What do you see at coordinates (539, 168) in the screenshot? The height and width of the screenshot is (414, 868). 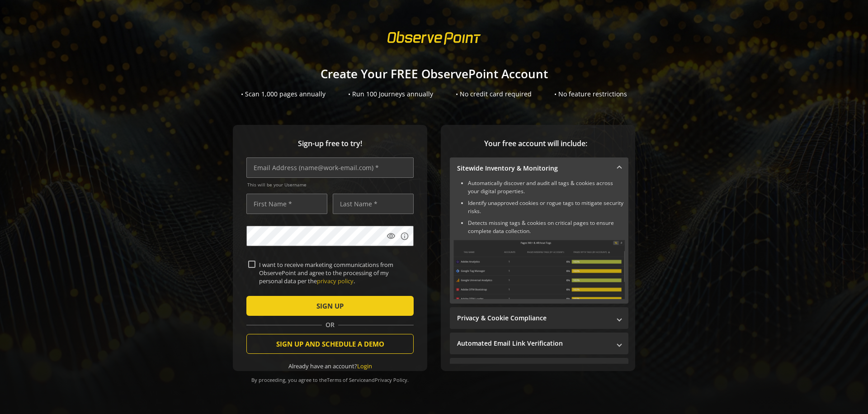 I see `mat-expansion-panel-header: Sitewide Inventory & Monitoring` at bounding box center [539, 168].